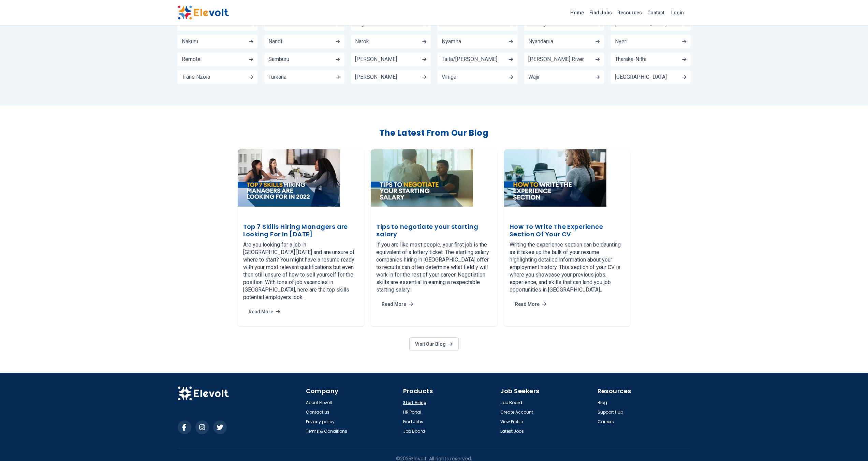 The image size is (868, 461). I want to click on a: Tharaka-Nithi, so click(651, 59).